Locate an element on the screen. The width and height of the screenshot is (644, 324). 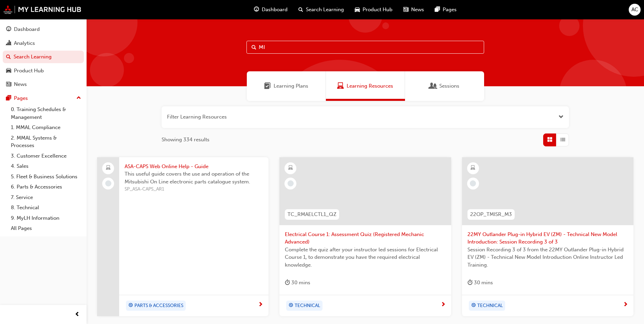
a: ASA-CAPS Web Online Help - GuideThis useful guide covers the use and operation of the Mitsubishi ... is located at coordinates (183, 237).